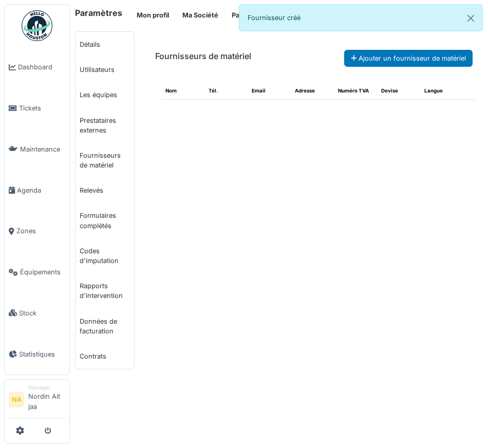 The height and width of the screenshot is (448, 488). Describe the element at coordinates (389, 91) in the screenshot. I see `span: Devise` at that location.